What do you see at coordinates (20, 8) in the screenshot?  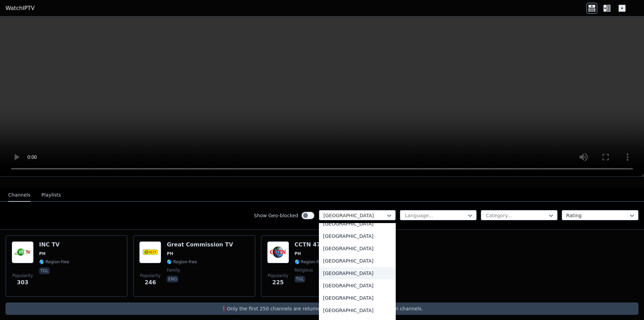 I see `a: WatchIPTV` at bounding box center [20, 8].